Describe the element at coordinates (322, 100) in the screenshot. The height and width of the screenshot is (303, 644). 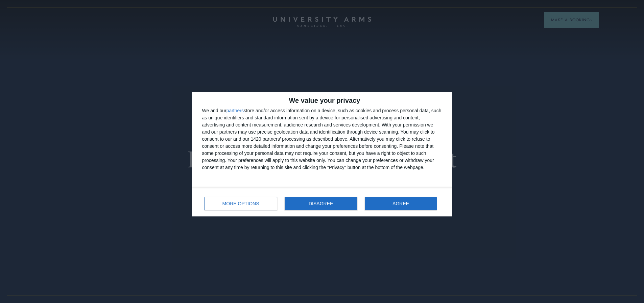
I see `h2: We value your privacy` at that location.